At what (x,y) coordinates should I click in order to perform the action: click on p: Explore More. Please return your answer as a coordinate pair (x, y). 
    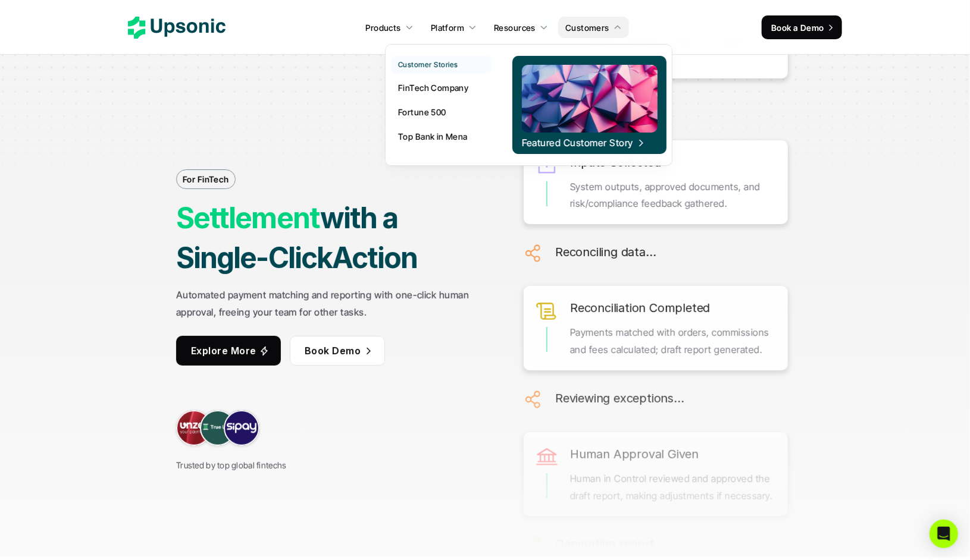
    Looking at the image, I should click on (224, 351).